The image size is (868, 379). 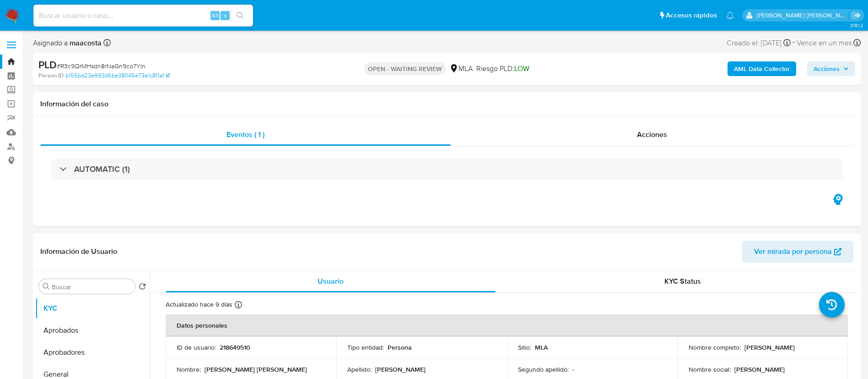 I want to click on p: Nombre completo :, so click(x=715, y=347).